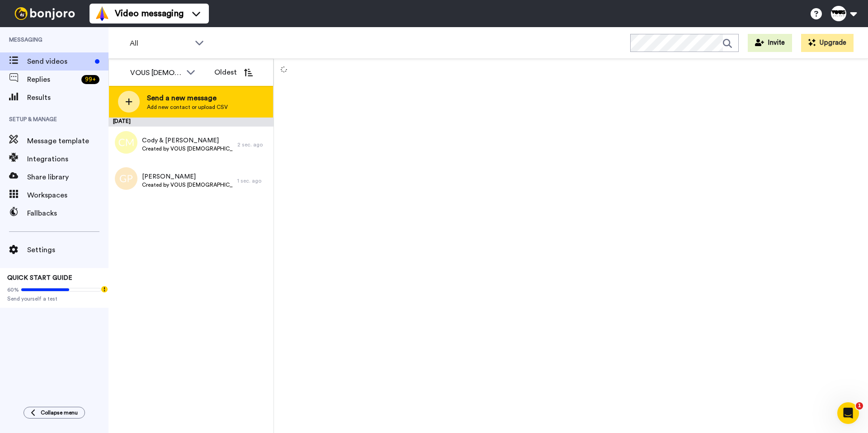 Image resolution: width=868 pixels, height=433 pixels. What do you see at coordinates (59, 413) in the screenshot?
I see `span: Collapse menu` at bounding box center [59, 413].